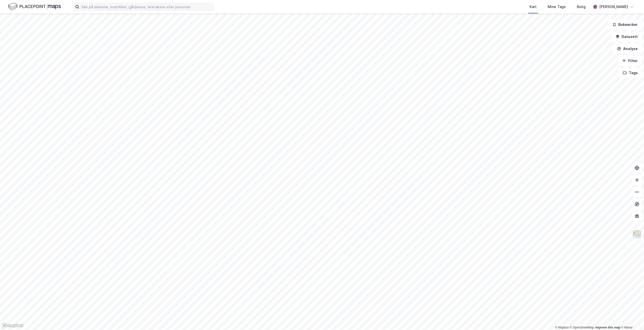 This screenshot has height=330, width=644. What do you see at coordinates (533, 7) in the screenshot?
I see `div: Kart` at bounding box center [533, 7].